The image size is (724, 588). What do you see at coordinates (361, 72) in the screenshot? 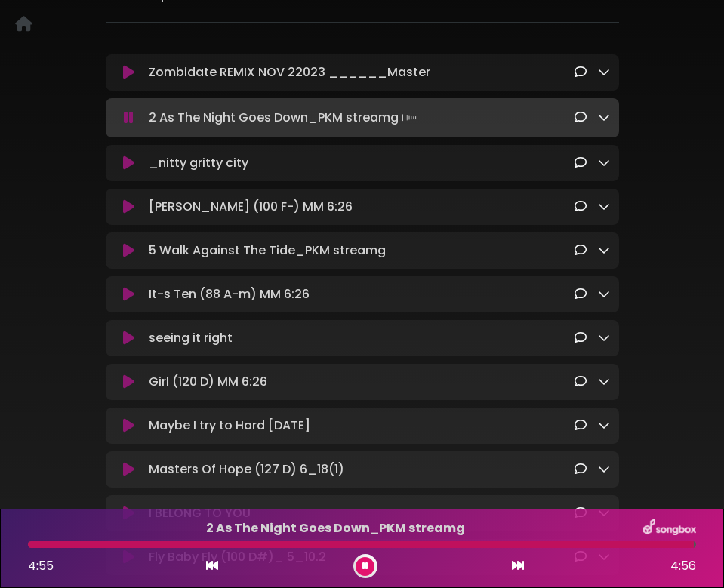
I see `p: Zombidate REMIX NOV 22023 ______Master` at bounding box center [361, 72].